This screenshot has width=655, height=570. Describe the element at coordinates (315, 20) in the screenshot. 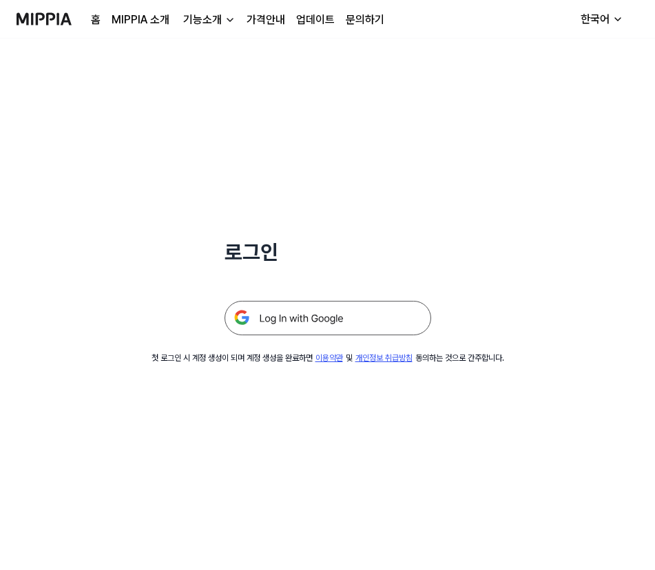

I see `a: 업데이트` at that location.